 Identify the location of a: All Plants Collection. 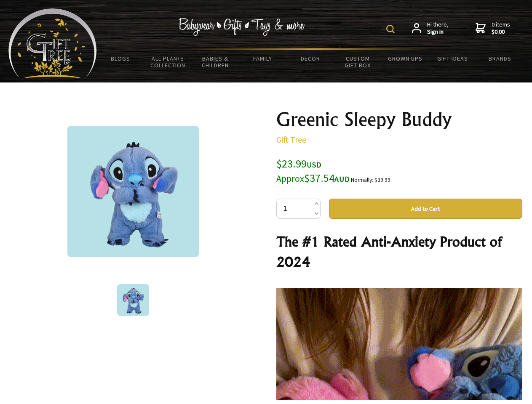
(168, 62).